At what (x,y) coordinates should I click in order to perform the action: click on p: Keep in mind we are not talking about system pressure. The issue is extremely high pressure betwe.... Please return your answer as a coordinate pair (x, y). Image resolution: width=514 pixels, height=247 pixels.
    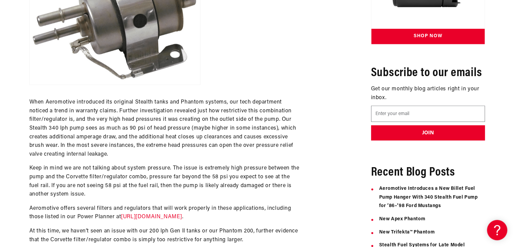
    Looking at the image, I should click on (164, 181).